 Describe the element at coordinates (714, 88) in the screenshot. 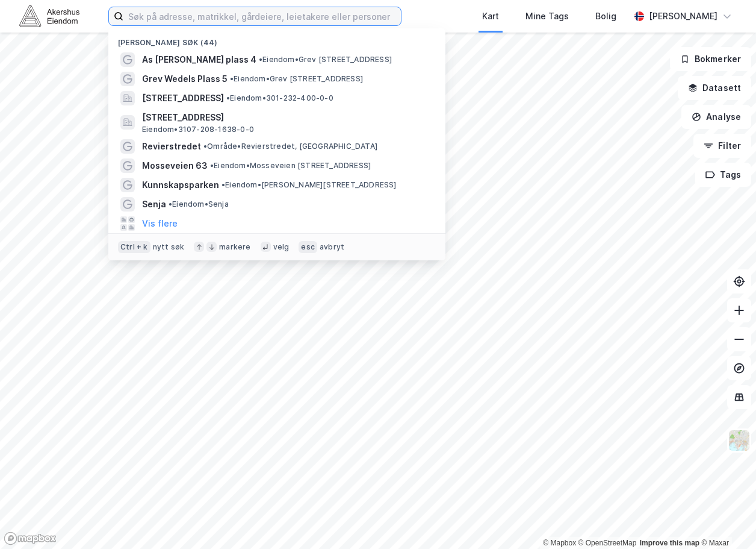

I see `button: Datasett` at that location.